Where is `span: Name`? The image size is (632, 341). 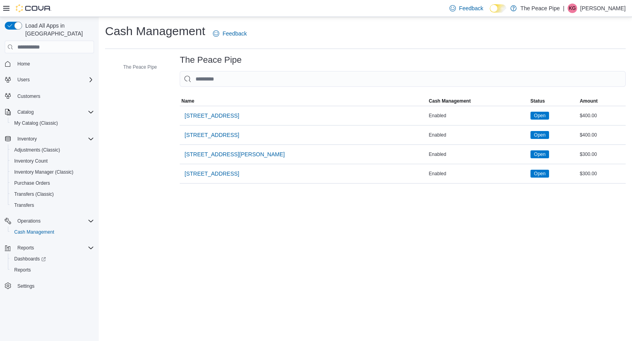 span: Name is located at coordinates (188, 101).